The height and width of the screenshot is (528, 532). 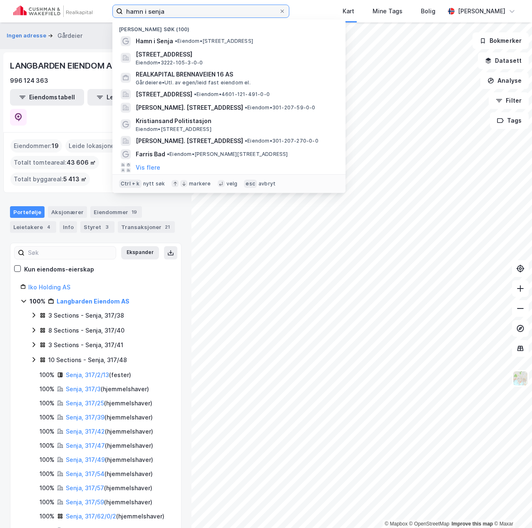 I want to click on a: Langbarden Eiendom AS, so click(x=93, y=301).